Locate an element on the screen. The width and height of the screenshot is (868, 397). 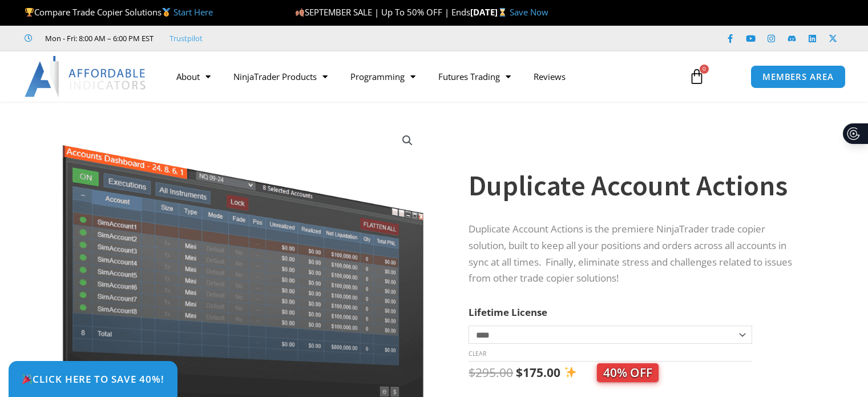
h1: Duplicate Account Actions is located at coordinates (635, 186).